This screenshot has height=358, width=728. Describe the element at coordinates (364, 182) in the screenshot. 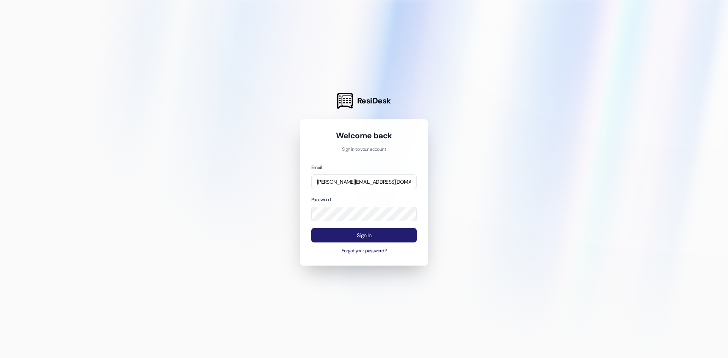

I see `input: name@example.com` at that location.